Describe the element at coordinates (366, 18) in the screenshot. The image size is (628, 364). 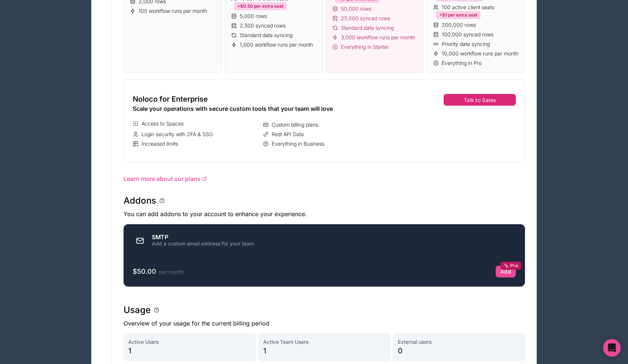
I see `span: 25,000 synced rows` at that location.